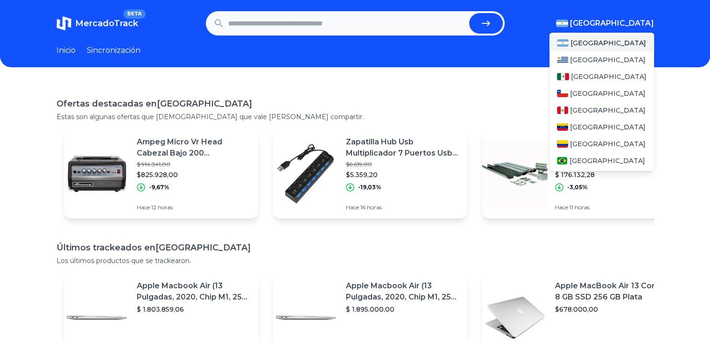 This screenshot has height=342, width=710. I want to click on font: $6.619,00, so click(359, 164).